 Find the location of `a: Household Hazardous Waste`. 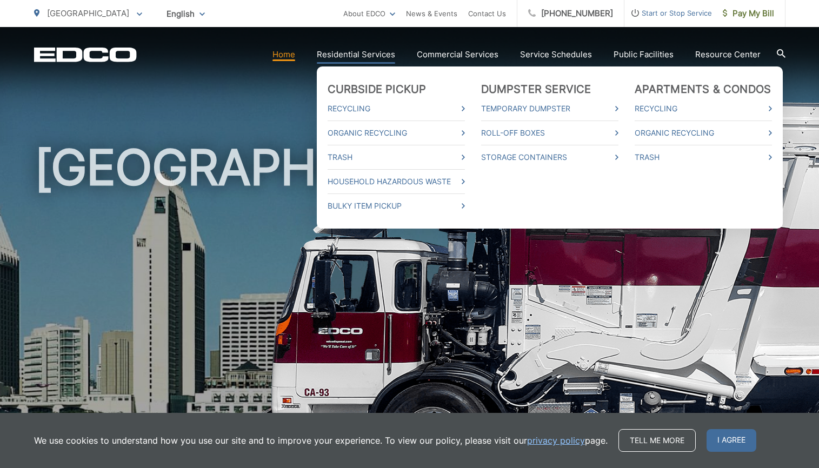

a: Household Hazardous Waste is located at coordinates (396, 182).